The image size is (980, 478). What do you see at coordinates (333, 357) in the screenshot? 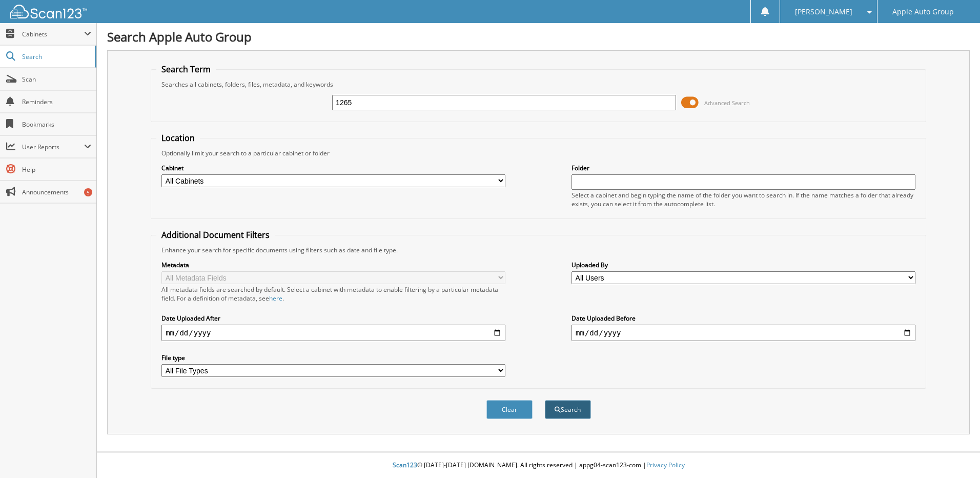
I see `label: File type` at bounding box center [333, 357].